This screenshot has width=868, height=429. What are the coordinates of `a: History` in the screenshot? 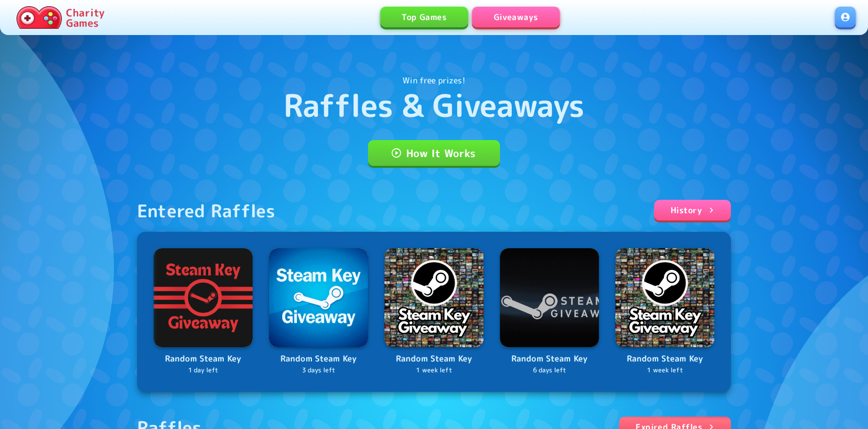 It's located at (692, 210).